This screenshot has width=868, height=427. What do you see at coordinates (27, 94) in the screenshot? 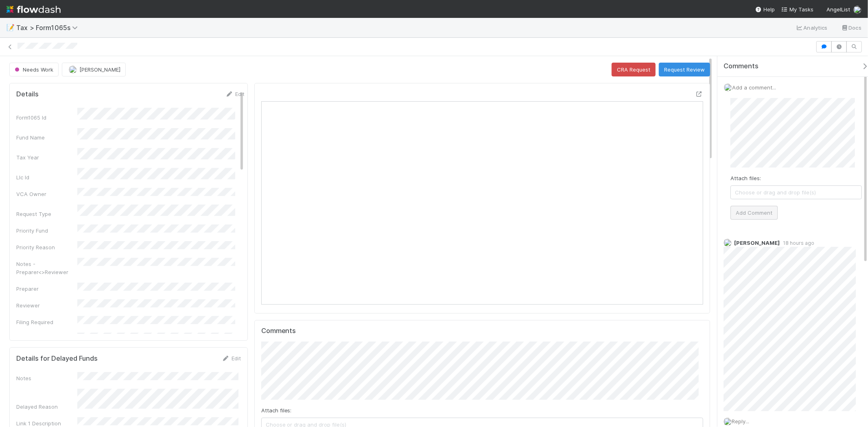
I see `h5: Details` at bounding box center [27, 94].